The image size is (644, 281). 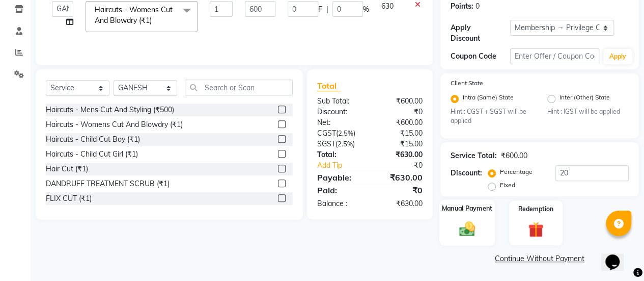 I want to click on small: Hint : IGST will be applied, so click(x=588, y=111).